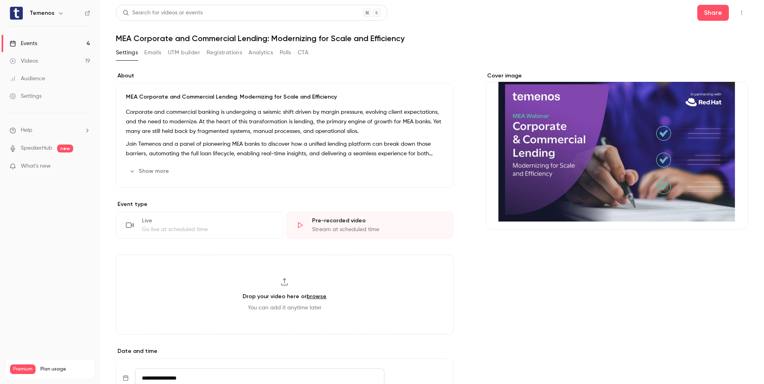 This screenshot has width=764, height=384. Describe the element at coordinates (616, 151) in the screenshot. I see `section: Cover image` at that location.